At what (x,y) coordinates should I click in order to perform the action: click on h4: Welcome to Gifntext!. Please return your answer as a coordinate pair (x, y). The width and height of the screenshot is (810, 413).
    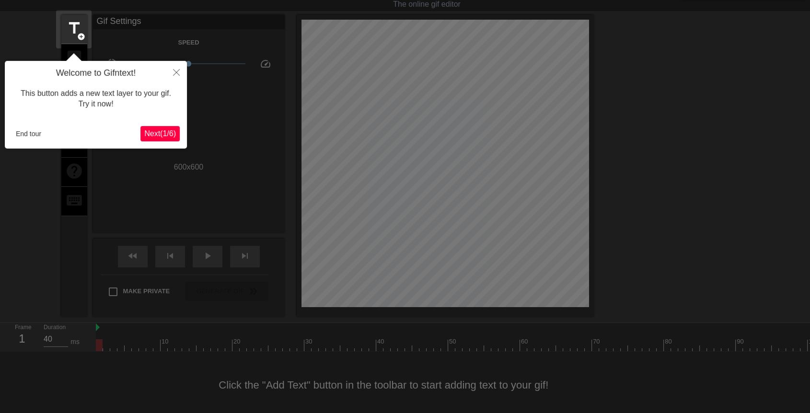
    Looking at the image, I should click on (96, 73).